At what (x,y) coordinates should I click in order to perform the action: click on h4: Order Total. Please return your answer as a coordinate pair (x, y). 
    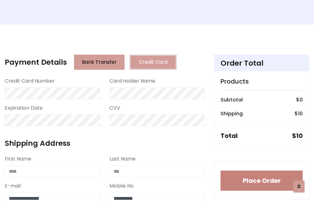
    Looking at the image, I should click on (261, 63).